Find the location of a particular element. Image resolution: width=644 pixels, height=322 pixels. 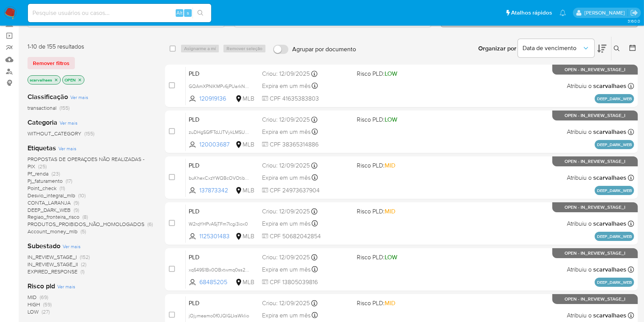

a: Notificações is located at coordinates (563, 12).